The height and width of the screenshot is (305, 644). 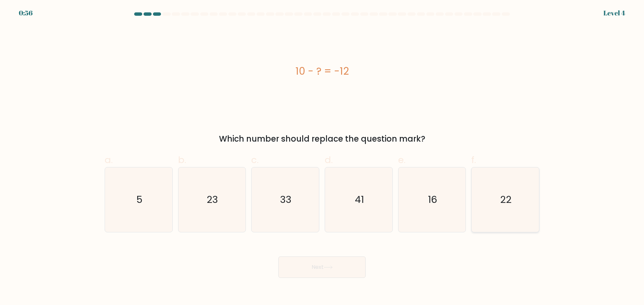 I want to click on div: Level 4, so click(x=614, y=13).